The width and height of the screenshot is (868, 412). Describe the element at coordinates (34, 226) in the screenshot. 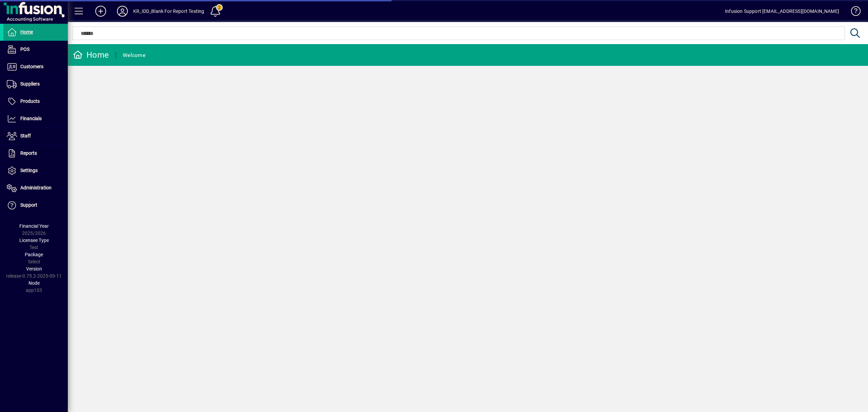

I see `span: Financial Year` at that location.